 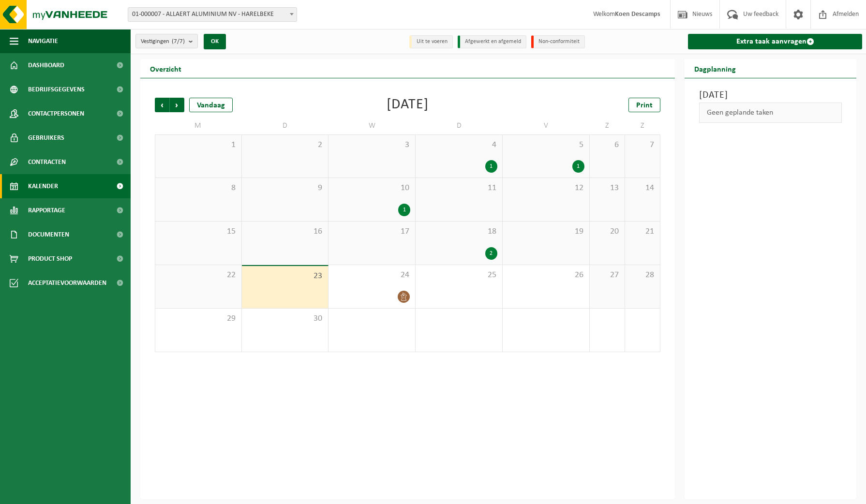 I want to click on span: 7, so click(x=643, y=145).